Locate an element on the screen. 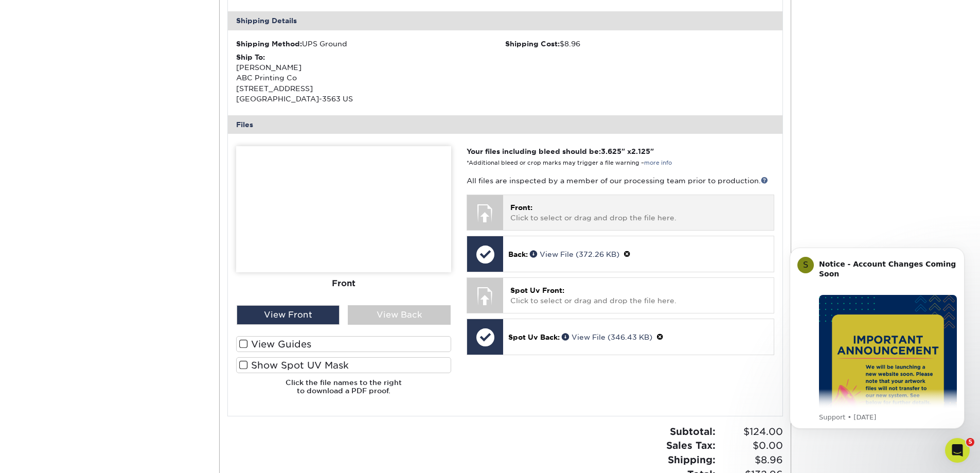 Image resolution: width=980 pixels, height=473 pixels. div: message notification from Support, 7w ago. Notice - Account Changes Coming Soon ​ Past Order File... is located at coordinates (103, 103).